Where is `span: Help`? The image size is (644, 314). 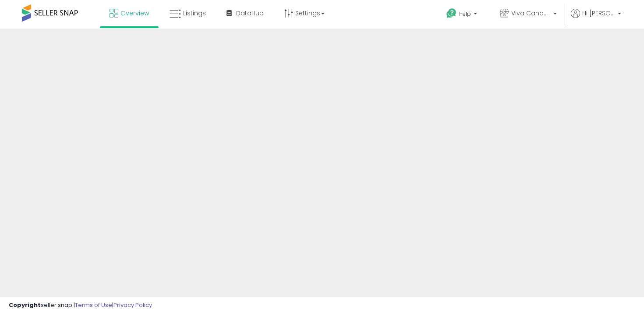
span: Help is located at coordinates (464, 14).